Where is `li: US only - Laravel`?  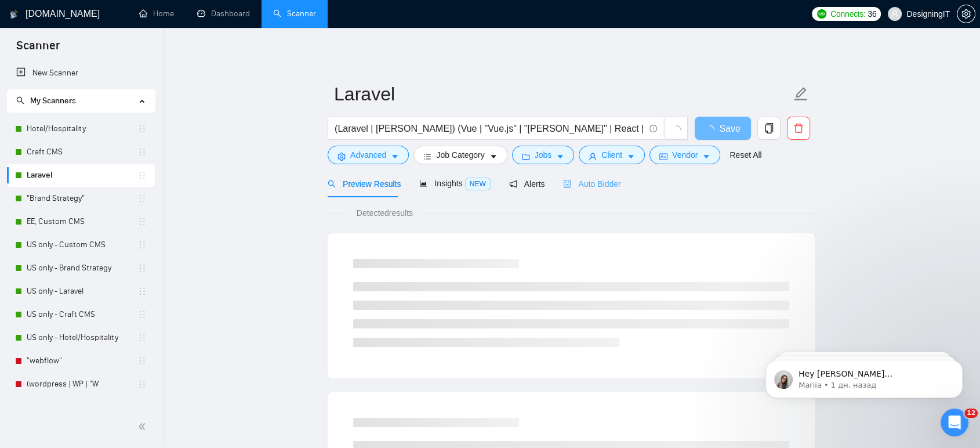
li: US only - Laravel is located at coordinates (81, 291).